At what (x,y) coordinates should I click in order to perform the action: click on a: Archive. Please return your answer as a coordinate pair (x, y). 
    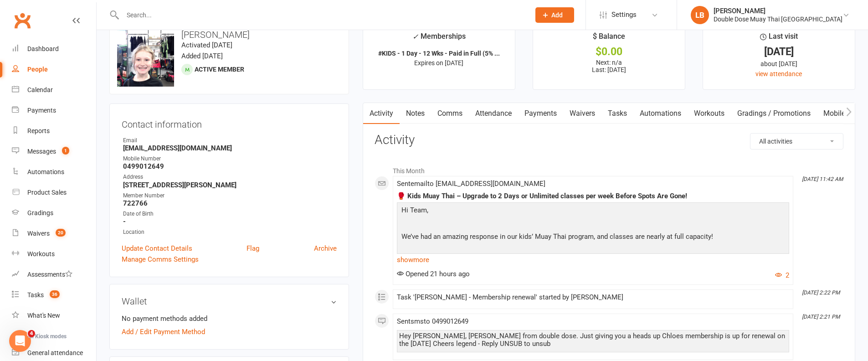
    Looking at the image, I should click on (325, 248).